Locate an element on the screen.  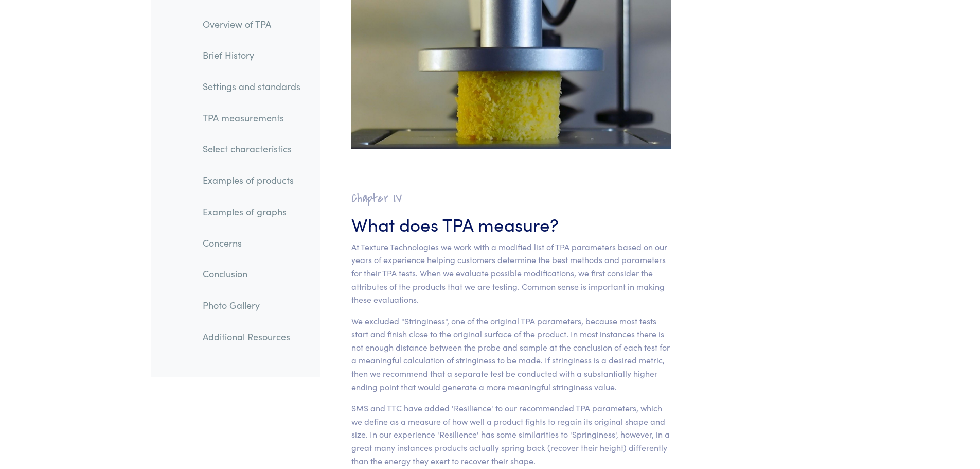
a: Conclusion is located at coordinates (251, 274).